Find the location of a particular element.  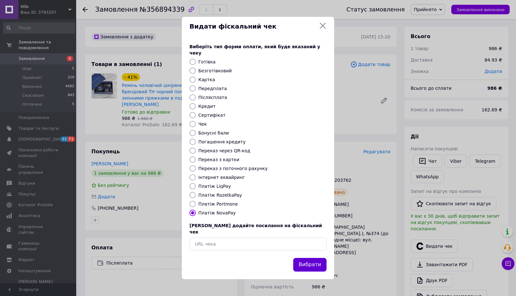

label: Переказ через QR-код is located at coordinates (224, 151).